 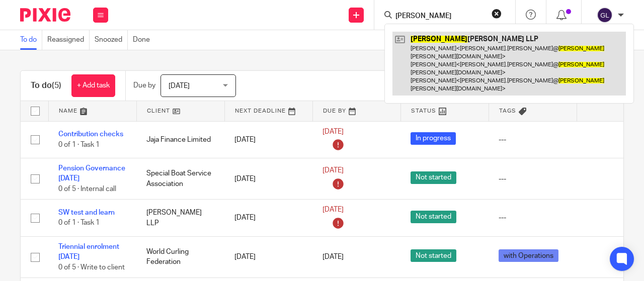 I want to click on td: Special Boat Service Association, so click(x=180, y=179).